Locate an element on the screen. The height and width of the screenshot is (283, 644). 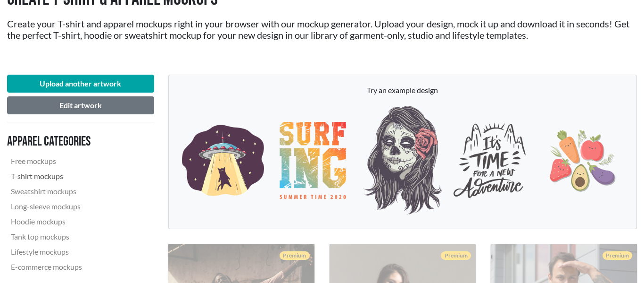
h2: Create your T-shirt and apparel mockups right in your browser with our mockup generator. Upload y... is located at coordinates (322, 29).